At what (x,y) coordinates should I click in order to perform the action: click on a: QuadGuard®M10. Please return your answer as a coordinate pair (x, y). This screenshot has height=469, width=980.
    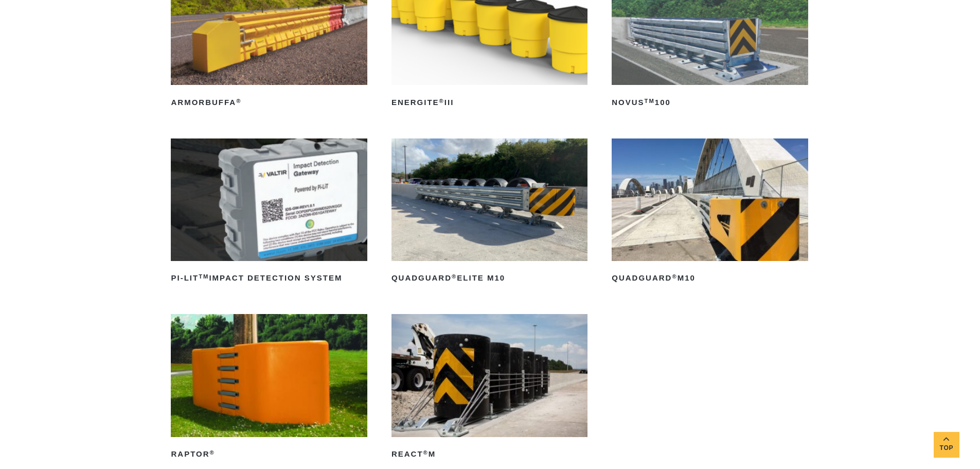
    Looking at the image, I should click on (709, 213).